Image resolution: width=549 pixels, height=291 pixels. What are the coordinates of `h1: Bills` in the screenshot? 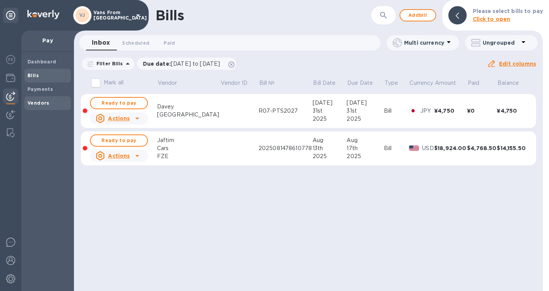 It's located at (170, 15).